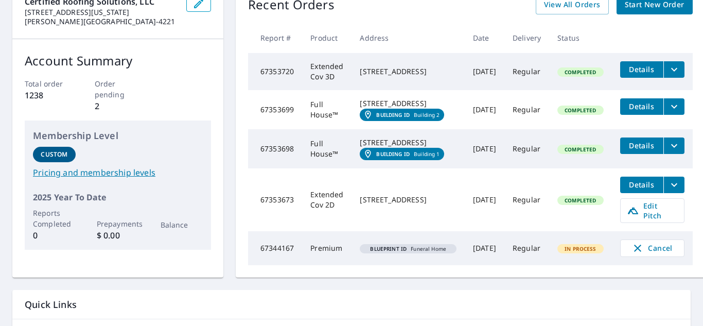 Image resolution: width=703 pixels, height=326 pixels. Describe the element at coordinates (351, 304) in the screenshot. I see `p: Quick Links` at that location.